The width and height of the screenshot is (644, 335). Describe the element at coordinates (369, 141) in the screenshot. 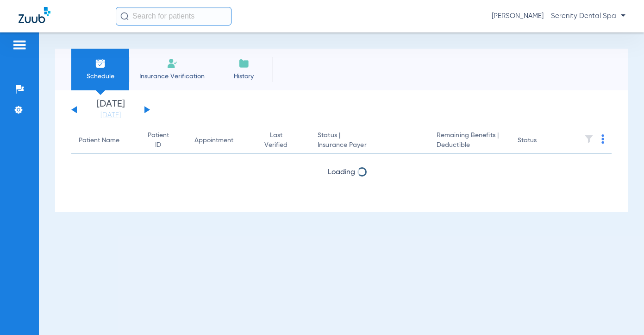

I see `th: Status |` at that location.